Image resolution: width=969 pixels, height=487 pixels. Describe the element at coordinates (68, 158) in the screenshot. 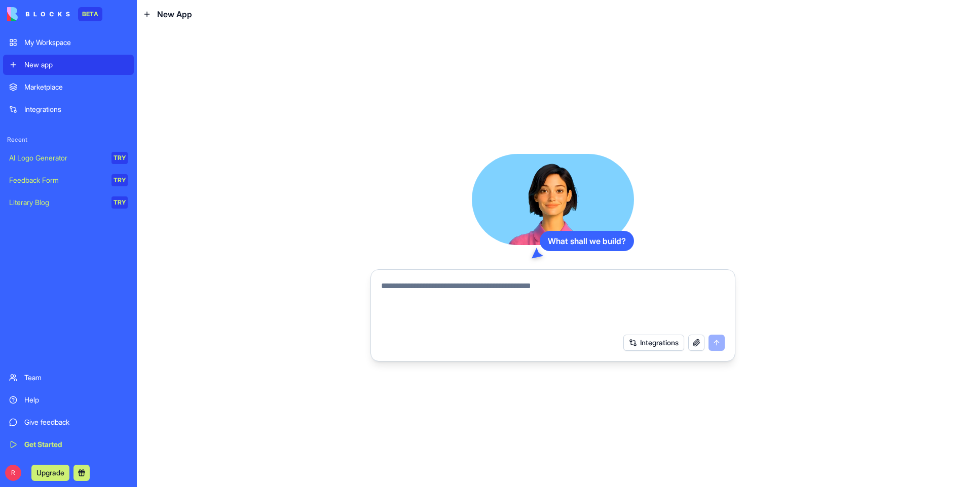

I see `a: AI Logo GeneratorTRY` at that location.